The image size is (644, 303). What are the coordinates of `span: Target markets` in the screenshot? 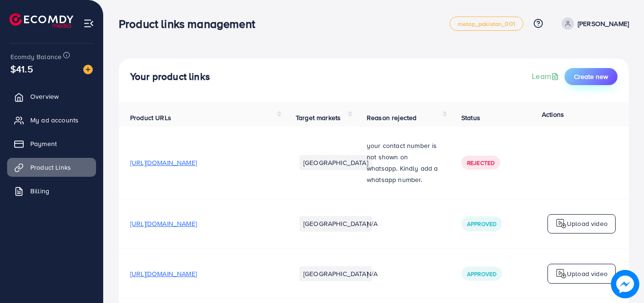 It's located at (318, 118).